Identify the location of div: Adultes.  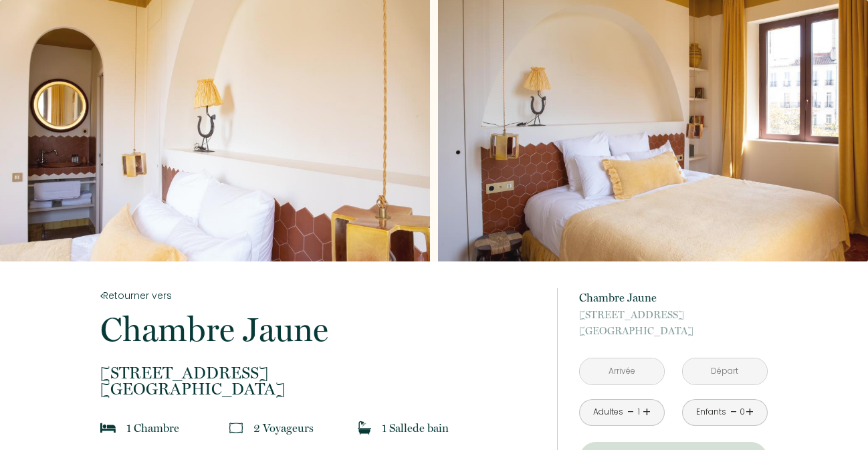
(608, 411).